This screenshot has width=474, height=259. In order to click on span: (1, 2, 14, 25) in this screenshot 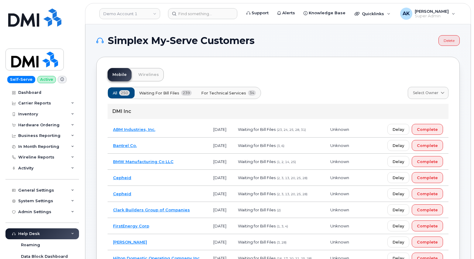, I will do `click(286, 162)`.